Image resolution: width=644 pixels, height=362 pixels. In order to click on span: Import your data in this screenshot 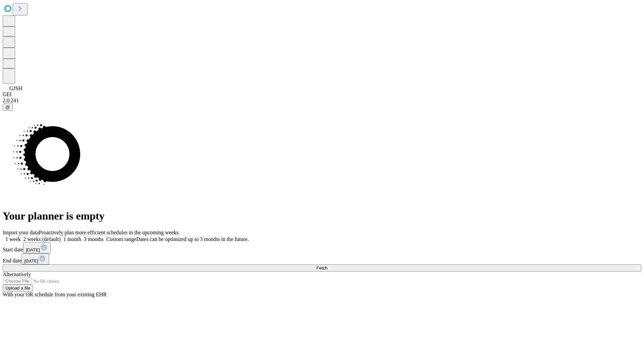, I will do `click(21, 232)`.